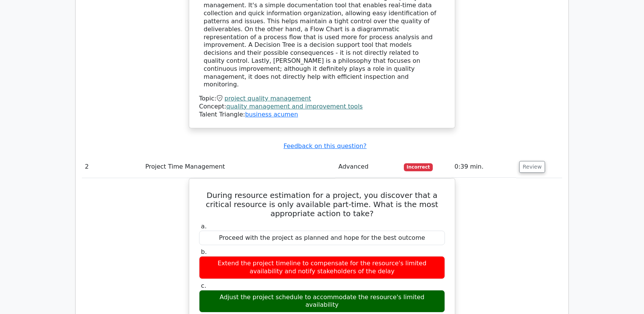 This screenshot has height=314, width=644. Describe the element at coordinates (418, 167) in the screenshot. I see `span: Incorrect` at that location.